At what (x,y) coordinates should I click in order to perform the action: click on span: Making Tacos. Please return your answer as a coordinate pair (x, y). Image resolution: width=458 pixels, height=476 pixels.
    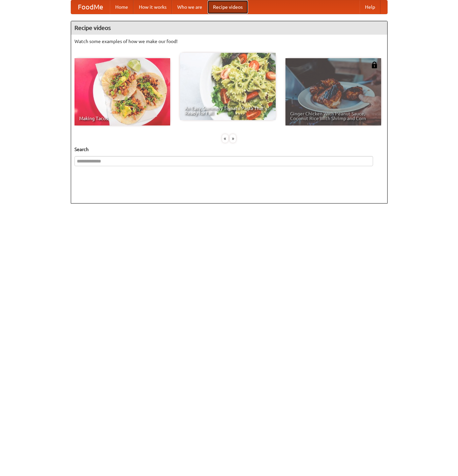
    Looking at the image, I should click on (122, 118).